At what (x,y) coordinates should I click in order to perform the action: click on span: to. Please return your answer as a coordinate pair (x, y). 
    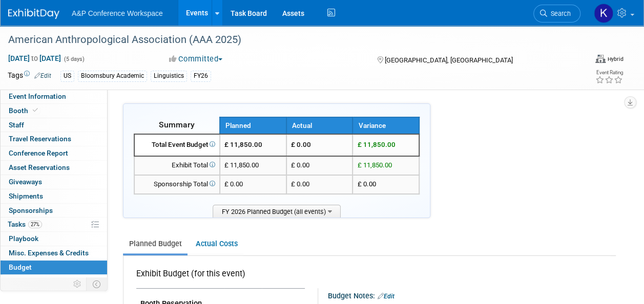
    Looking at the image, I should click on (34, 58).